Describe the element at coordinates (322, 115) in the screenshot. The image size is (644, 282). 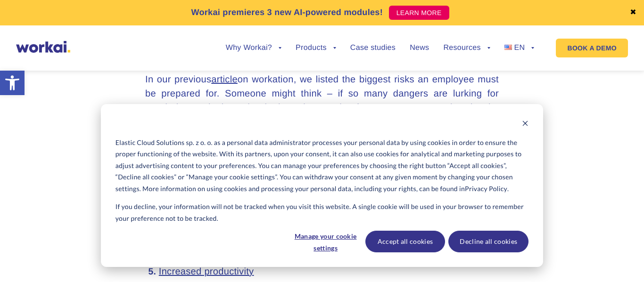
I see `p: In our previous on workation, we listed the biggest risks an employee must be prepared for. Someo...` at that location.